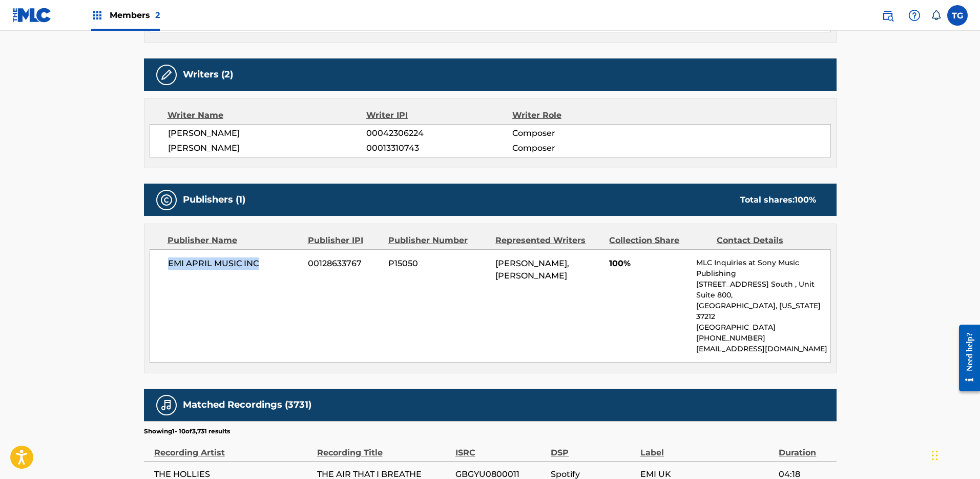 The height and width of the screenshot is (479, 980). Describe the element at coordinates (98, 15) in the screenshot. I see `img: Top Rightsholders` at that location.